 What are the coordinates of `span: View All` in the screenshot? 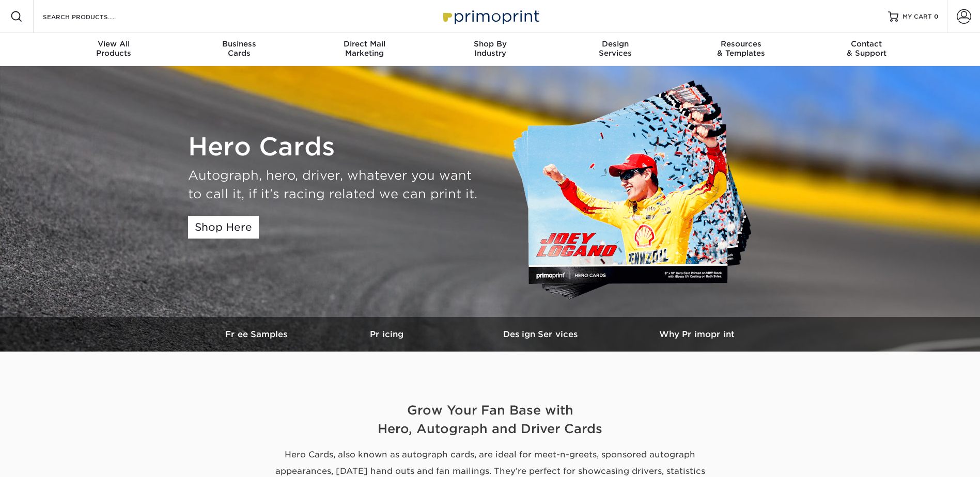 It's located at (114, 44).